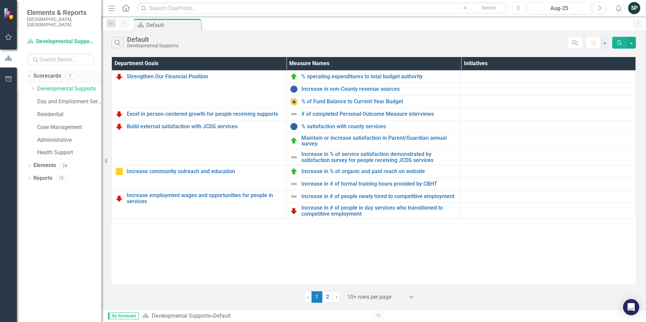 The height and width of the screenshot is (322, 646). What do you see at coordinates (47, 76) in the screenshot?
I see `a: Scorecards` at bounding box center [47, 76].